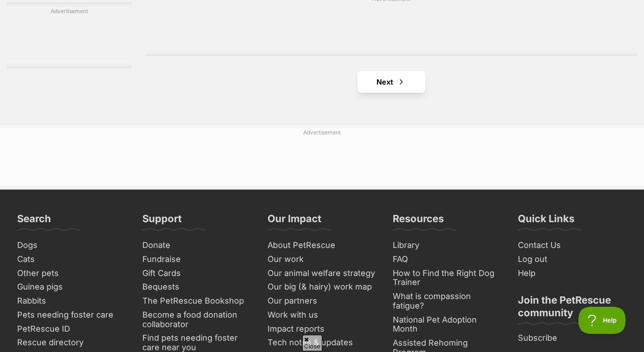 The width and height of the screenshot is (644, 352). I want to click on a: Our work, so click(322, 259).